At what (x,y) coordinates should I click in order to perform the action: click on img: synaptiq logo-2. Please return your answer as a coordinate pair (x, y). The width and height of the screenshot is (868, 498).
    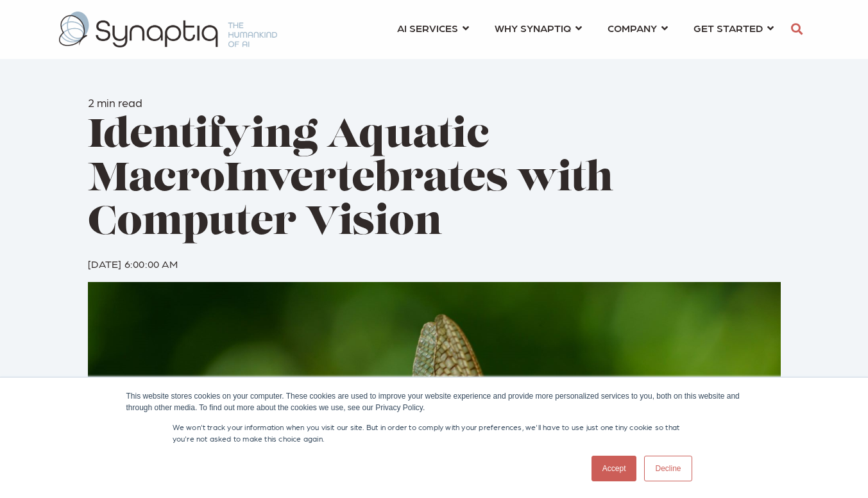
    Looking at the image, I should click on (168, 30).